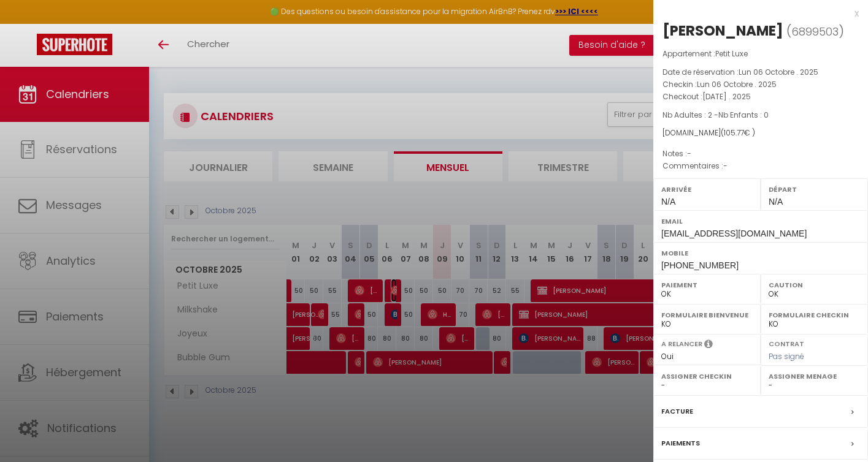 Image resolution: width=868 pixels, height=462 pixels. I want to click on p: Commentaires :, so click(761, 166).